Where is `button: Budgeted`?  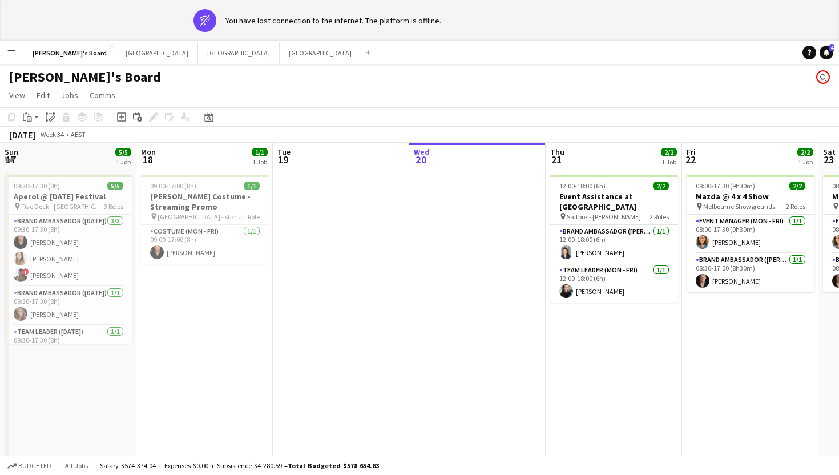
button: Budgeted is located at coordinates (29, 466).